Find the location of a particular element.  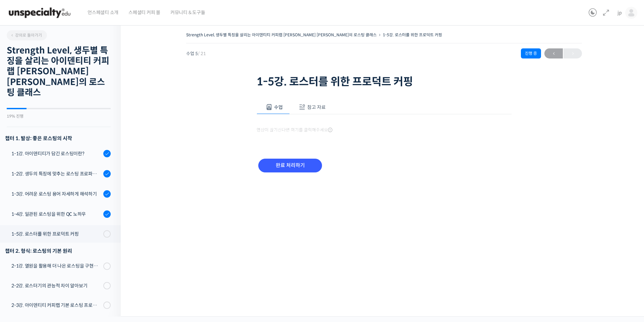

a: ←이전 is located at coordinates (554, 53).